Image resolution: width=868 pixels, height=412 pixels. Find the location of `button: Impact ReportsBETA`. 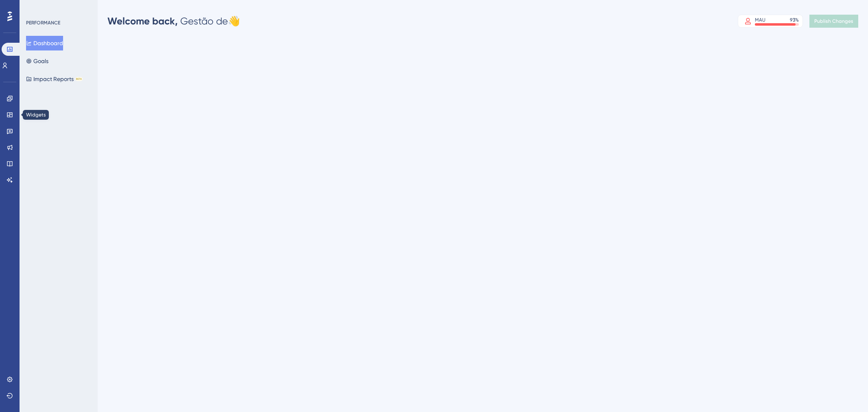

button: Impact ReportsBETA is located at coordinates (54, 79).